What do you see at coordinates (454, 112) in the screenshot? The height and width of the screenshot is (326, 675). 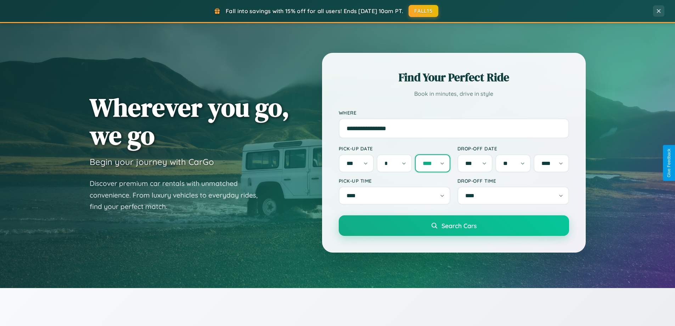 I see `label: Where` at bounding box center [454, 112].